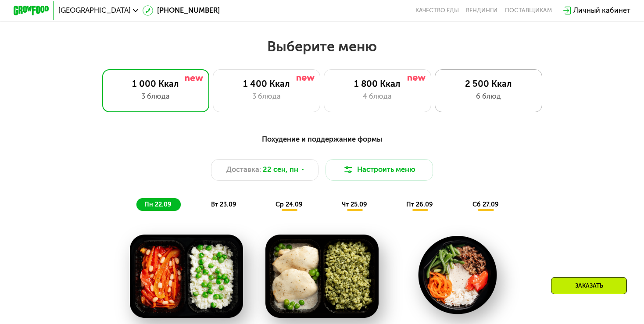 The height and width of the screenshot is (324, 644). I want to click on div: 1 000 Ккал, so click(156, 84).